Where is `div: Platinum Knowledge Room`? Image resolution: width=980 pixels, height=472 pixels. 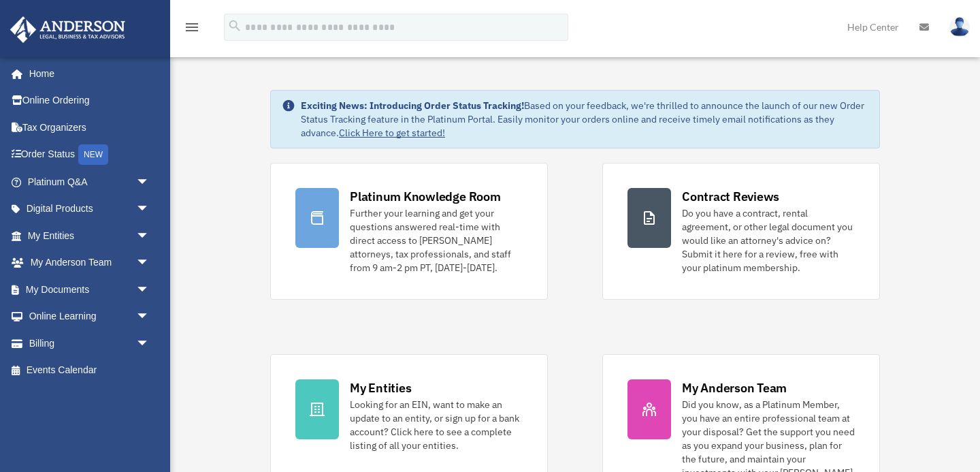
div: Platinum Knowledge Room is located at coordinates (426, 196).